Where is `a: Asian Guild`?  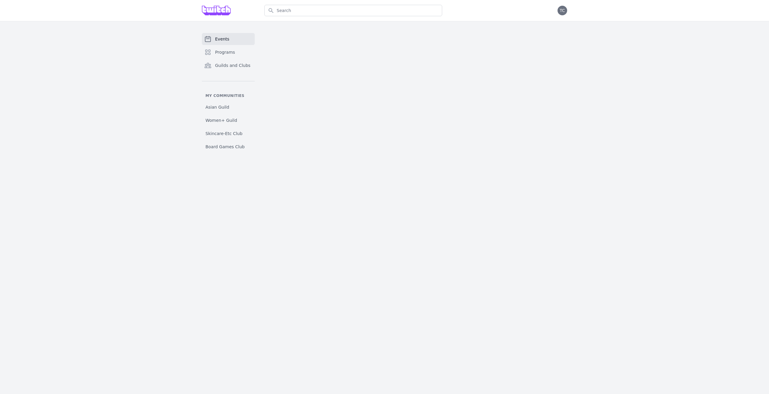 a: Asian Guild is located at coordinates (228, 107).